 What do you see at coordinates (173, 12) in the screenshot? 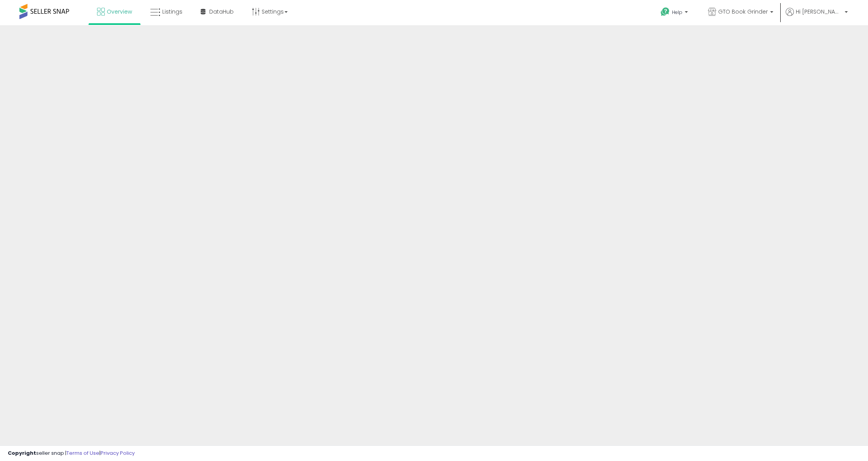
I see `span: Listings` at bounding box center [173, 12].